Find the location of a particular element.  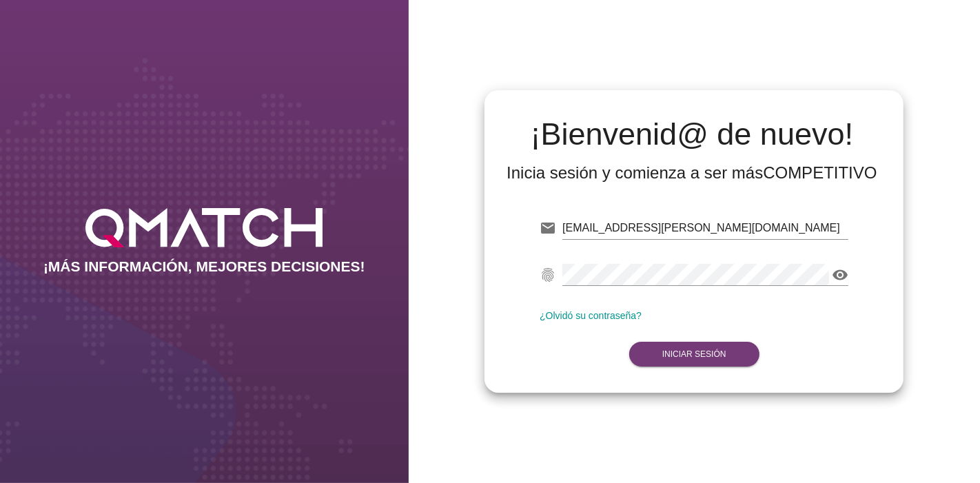

strong: COMPETITIVO is located at coordinates (819, 172).